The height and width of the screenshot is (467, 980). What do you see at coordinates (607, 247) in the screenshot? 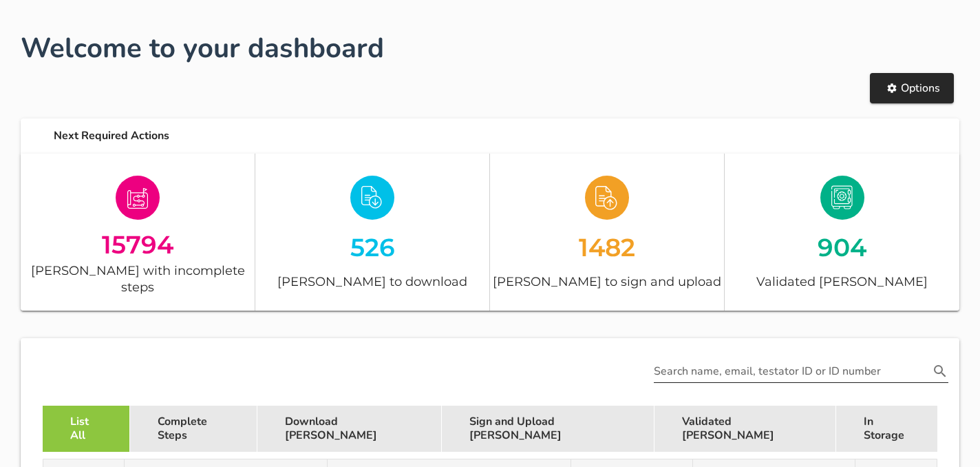
I see `div: 1482` at bounding box center [607, 247].